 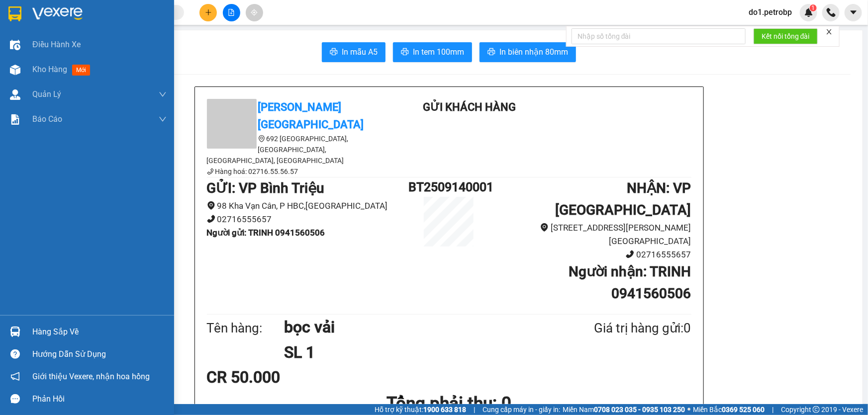 I want to click on span: Miền Bắc, so click(x=729, y=410).